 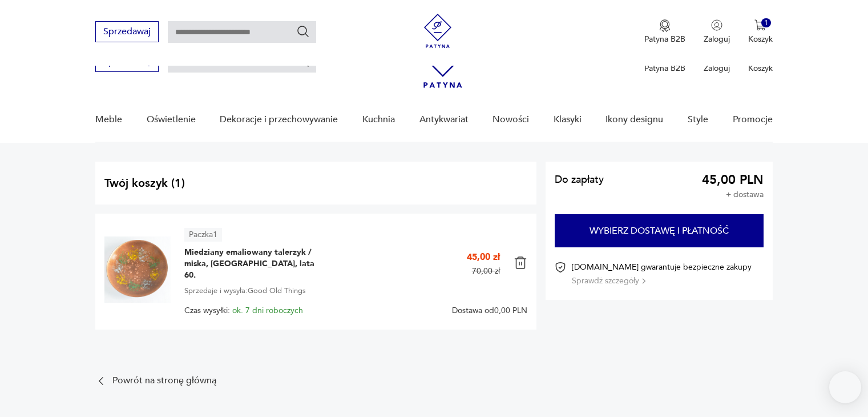 I want to click on span: Sprzedaje i wysyła: Good Old Things, so click(x=245, y=291).